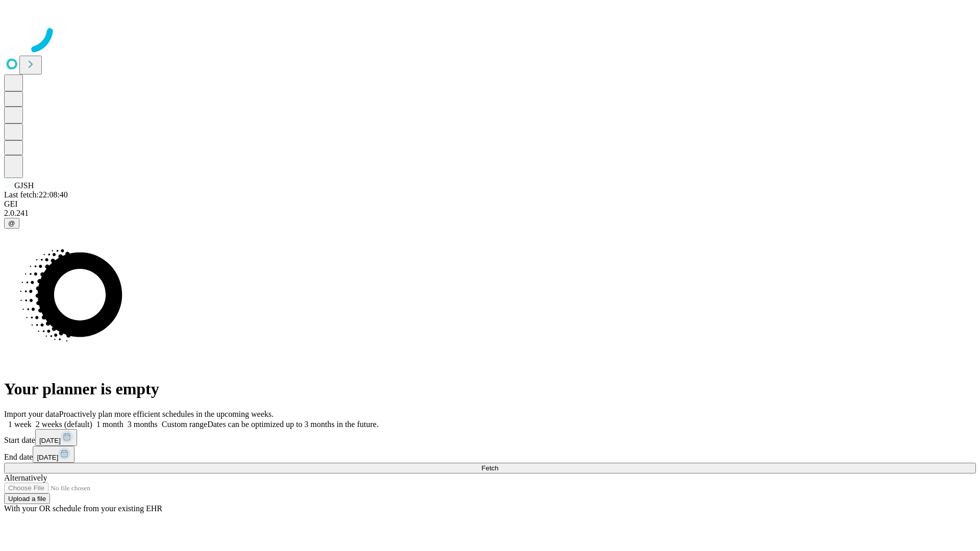  What do you see at coordinates (490, 437) in the screenshot?
I see `div: Start date` at bounding box center [490, 437].